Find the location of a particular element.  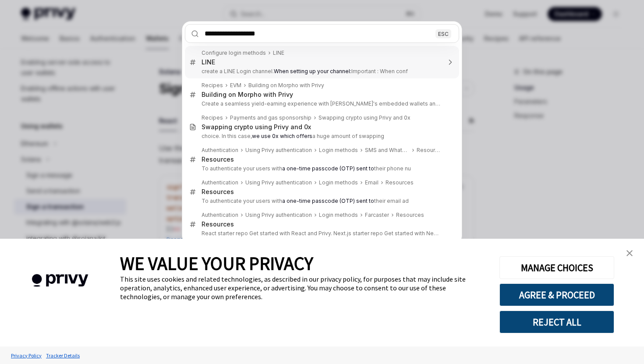

a: Tracker Details is located at coordinates (63, 355).